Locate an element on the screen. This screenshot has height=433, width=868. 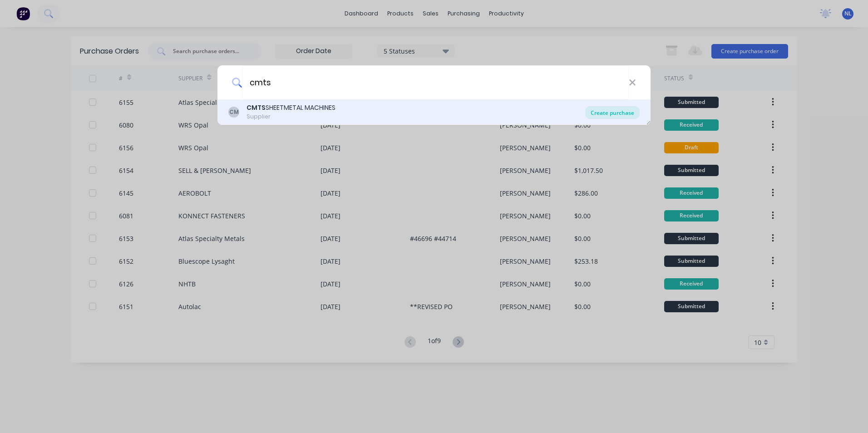
b: CMTS is located at coordinates (256, 107).